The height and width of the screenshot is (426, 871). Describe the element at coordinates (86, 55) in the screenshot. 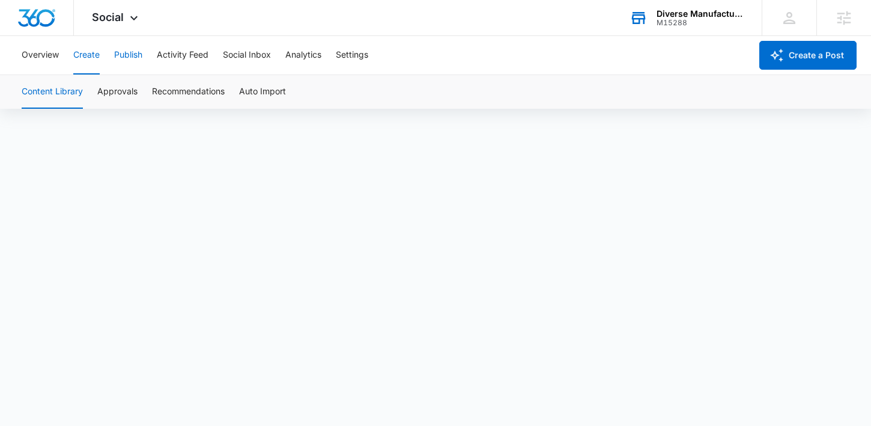

I see `button: Create` at that location.